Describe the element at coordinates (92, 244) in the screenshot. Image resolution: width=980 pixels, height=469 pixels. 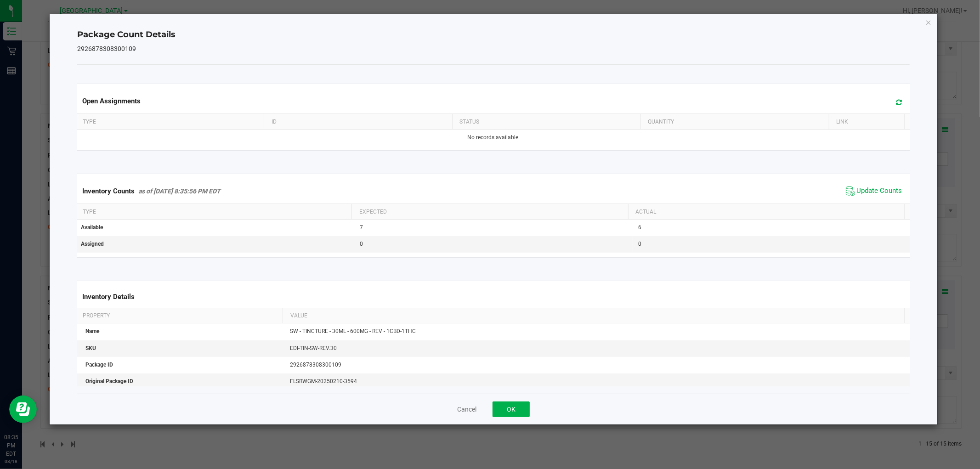
I see `span: Assigned` at that location.